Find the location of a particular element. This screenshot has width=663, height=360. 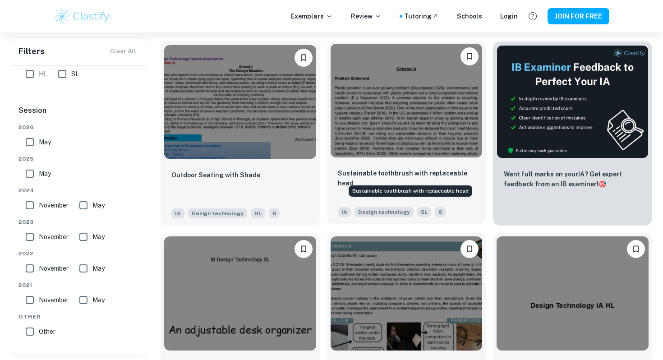

a: Login is located at coordinates (509, 16).